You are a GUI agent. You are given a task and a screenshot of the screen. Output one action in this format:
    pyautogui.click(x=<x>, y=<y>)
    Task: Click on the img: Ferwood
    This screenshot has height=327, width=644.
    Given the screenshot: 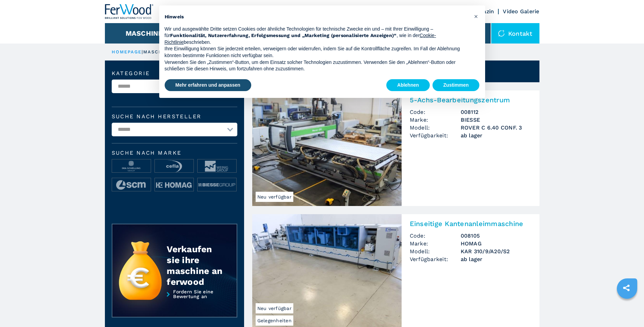 What is the action you would take?
    pyautogui.click(x=129, y=11)
    